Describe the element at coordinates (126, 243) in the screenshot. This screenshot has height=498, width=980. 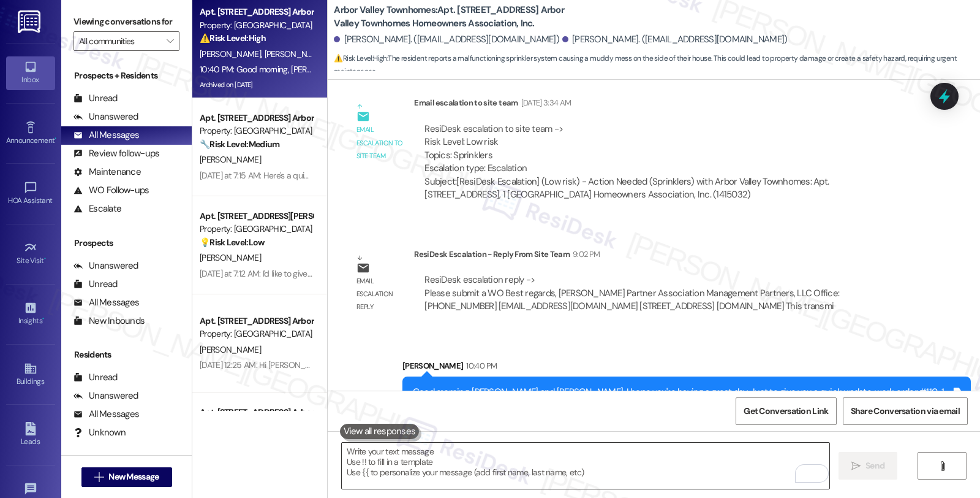
I see `div: Prospects` at that location.